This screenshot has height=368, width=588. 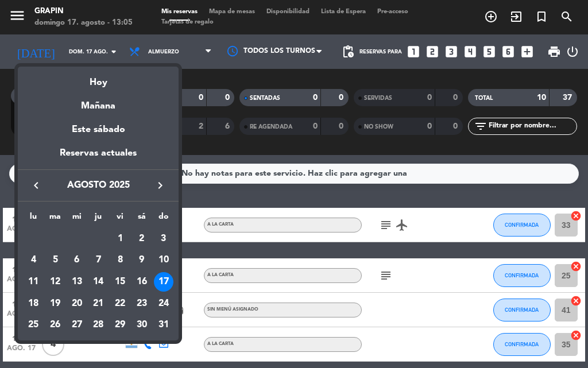 I want to click on td: 24 de agosto de 2025, so click(x=164, y=303).